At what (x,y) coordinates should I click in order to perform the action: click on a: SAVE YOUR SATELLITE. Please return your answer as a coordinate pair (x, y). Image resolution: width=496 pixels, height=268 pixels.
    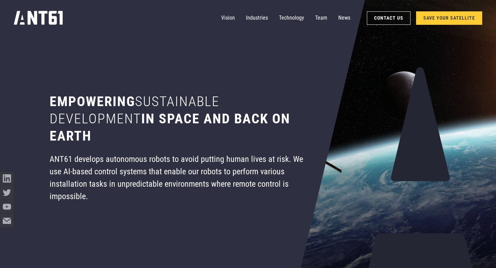
    Looking at the image, I should click on (449, 18).